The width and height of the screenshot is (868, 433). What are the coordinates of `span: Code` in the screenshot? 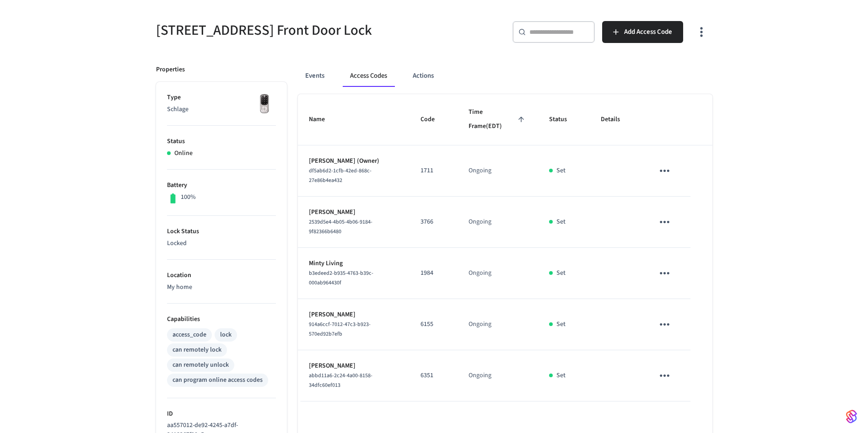 It's located at (433, 119).